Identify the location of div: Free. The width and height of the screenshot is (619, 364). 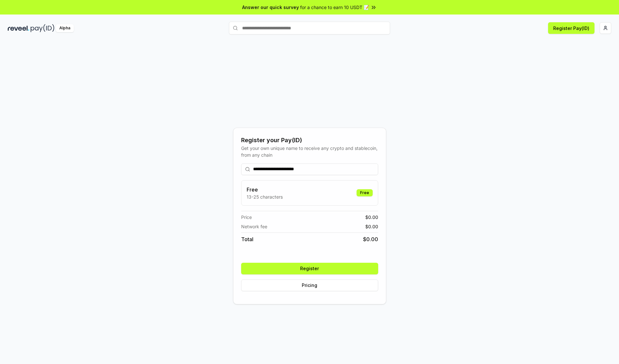
(365, 193).